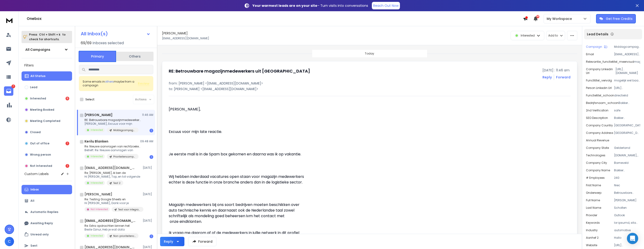 The height and width of the screenshot is (249, 644). I want to click on div: 1, so click(68, 166).